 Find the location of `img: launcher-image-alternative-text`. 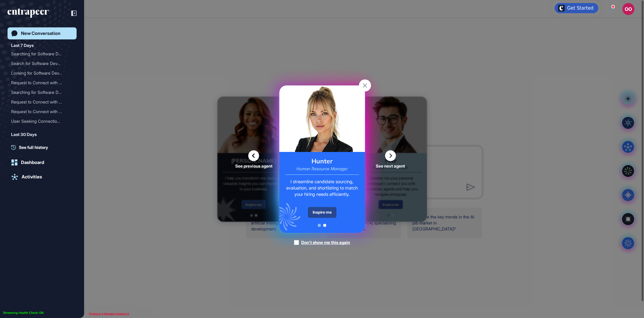

img: launcher-image-alternative-text is located at coordinates (562, 8).